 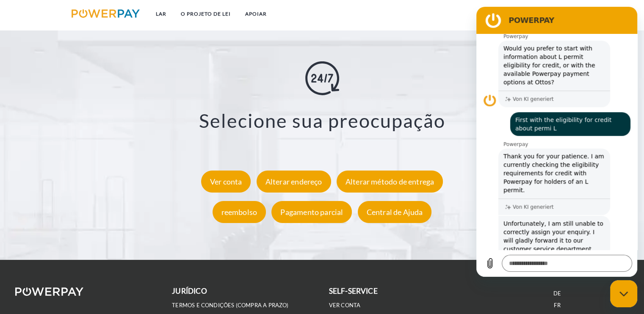 I want to click on font: DE, so click(x=557, y=294).